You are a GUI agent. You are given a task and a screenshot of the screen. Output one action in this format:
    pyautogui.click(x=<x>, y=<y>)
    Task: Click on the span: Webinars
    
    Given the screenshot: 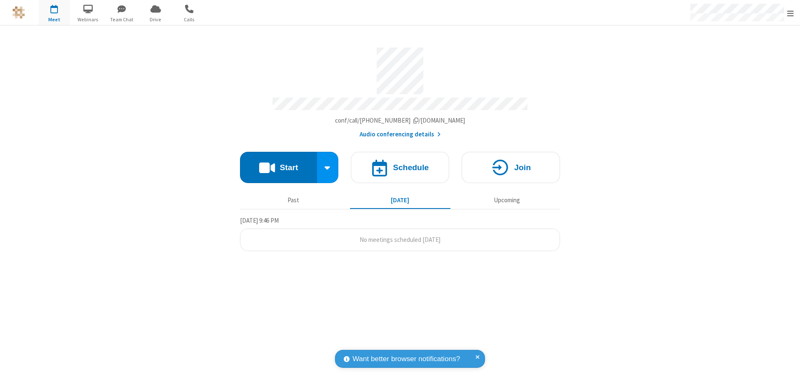 What is the action you would take?
    pyautogui.click(x=88, y=20)
    